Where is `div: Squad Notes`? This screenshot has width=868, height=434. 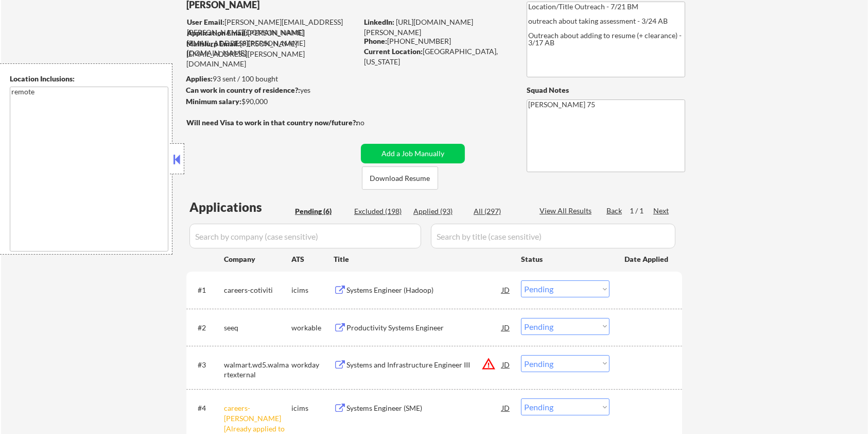
div: Squad Notes is located at coordinates (606, 90).